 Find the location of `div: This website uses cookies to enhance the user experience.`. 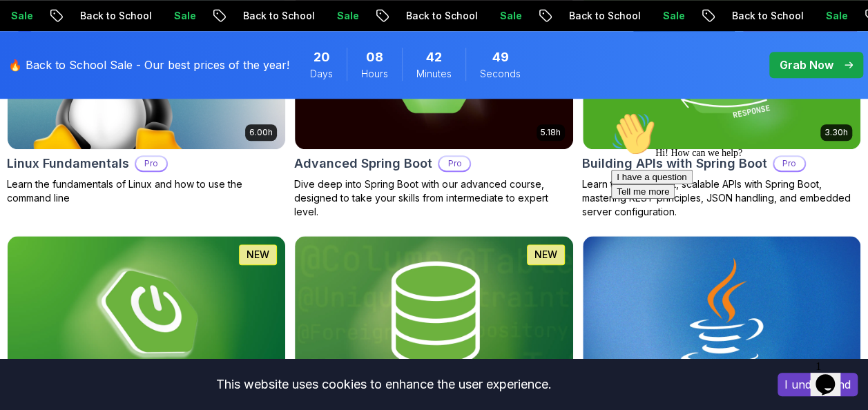

div: This website uses cookies to enhance the user experience. is located at coordinates (383, 384).